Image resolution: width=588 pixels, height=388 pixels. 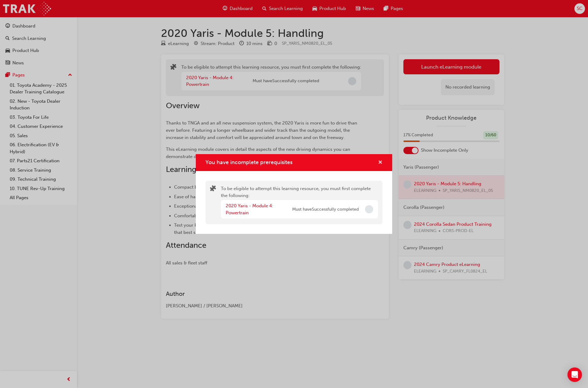 What do you see at coordinates (380, 163) in the screenshot?
I see `button: cross-icon` at bounding box center [380, 163].